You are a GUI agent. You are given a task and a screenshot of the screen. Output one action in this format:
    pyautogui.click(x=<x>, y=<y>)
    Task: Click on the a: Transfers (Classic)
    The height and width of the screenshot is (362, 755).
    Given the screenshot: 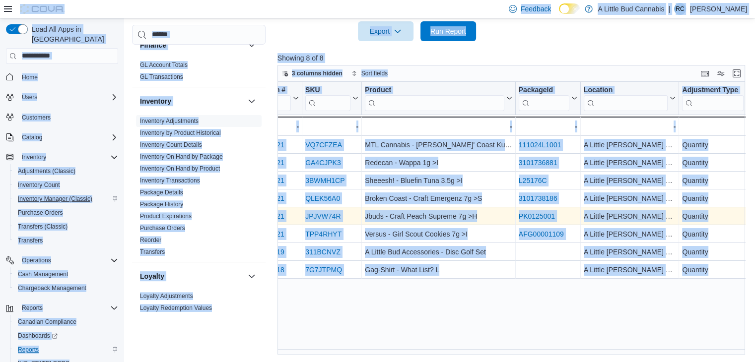 What is the action you would take?
    pyautogui.click(x=43, y=227)
    